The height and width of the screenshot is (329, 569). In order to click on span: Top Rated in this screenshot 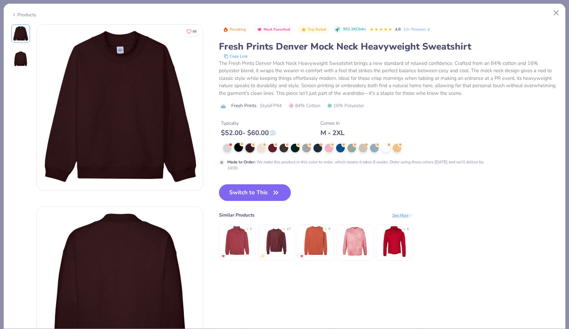, I will do `click(317, 29)`.